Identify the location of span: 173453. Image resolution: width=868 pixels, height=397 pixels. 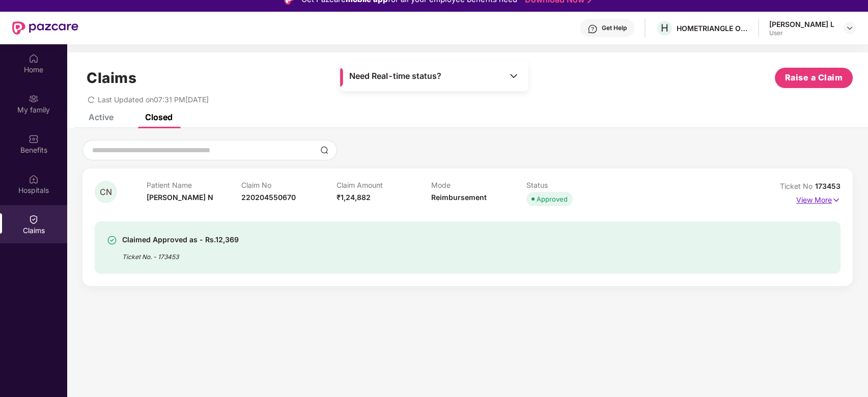
(827, 186).